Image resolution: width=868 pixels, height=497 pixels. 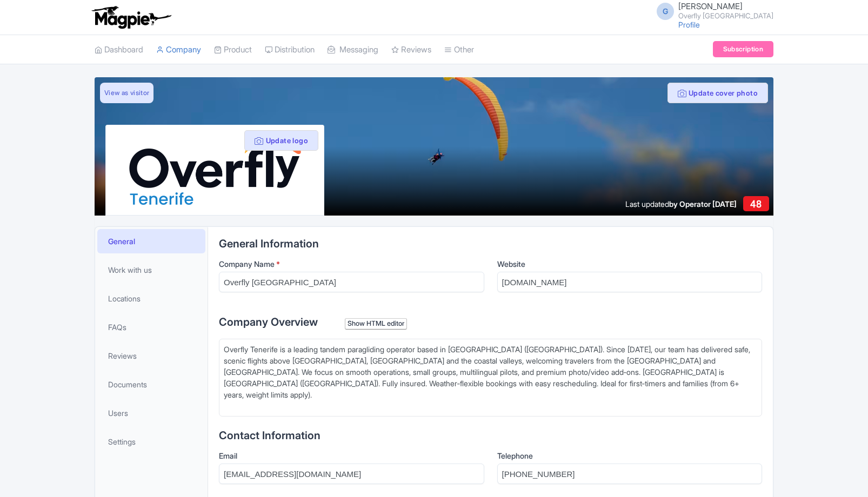 I want to click on span: Work with us, so click(x=130, y=269).